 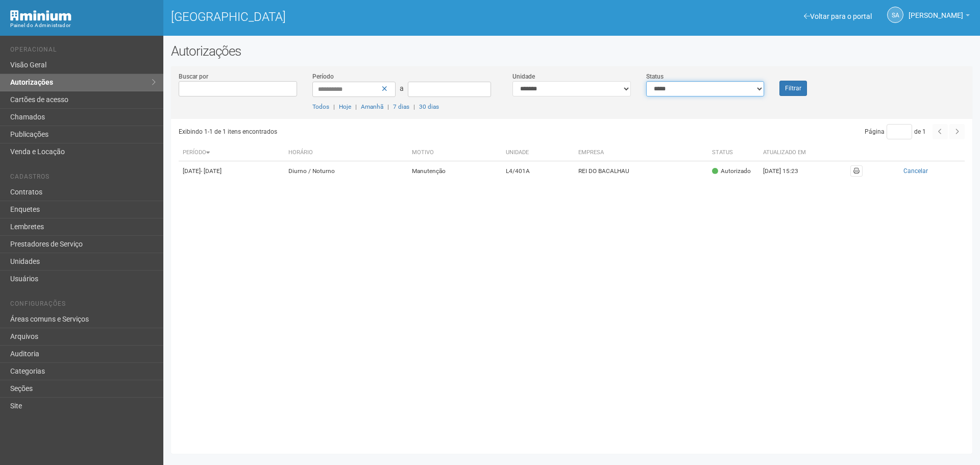 I want to click on th: Atualizado em, so click(x=787, y=153).